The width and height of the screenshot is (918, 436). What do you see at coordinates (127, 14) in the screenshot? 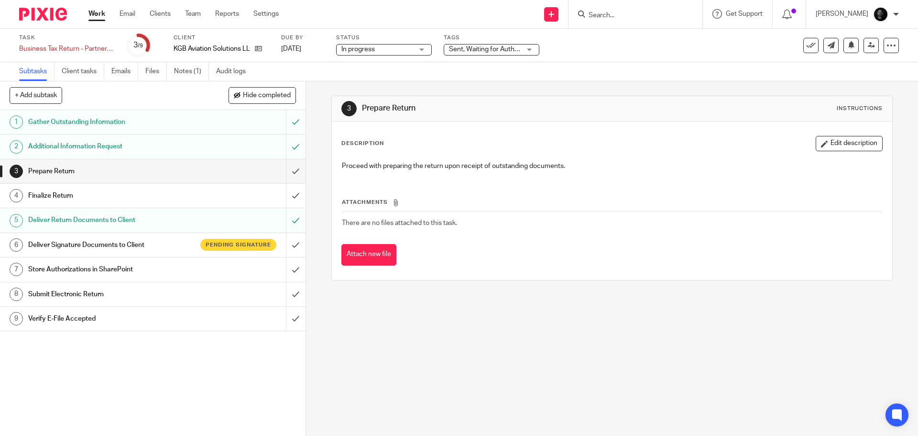
I see `a: Email` at bounding box center [127, 14].